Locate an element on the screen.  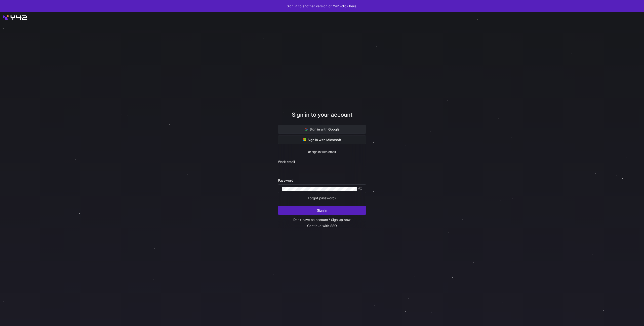
span: Work email is located at coordinates (286, 162).